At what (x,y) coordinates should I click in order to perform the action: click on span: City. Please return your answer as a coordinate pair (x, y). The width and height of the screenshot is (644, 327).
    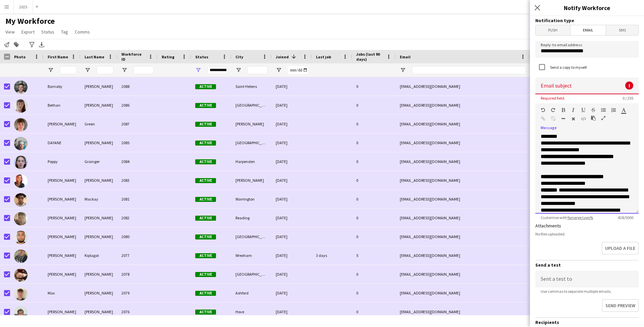
    Looking at the image, I should click on (239, 57).